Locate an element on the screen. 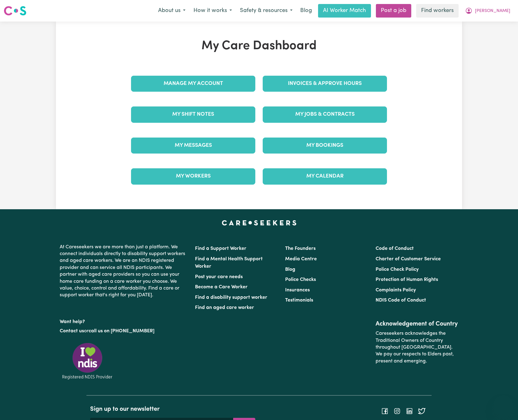 The image size is (518, 420). a: Careseekers logo is located at coordinates (15, 11).